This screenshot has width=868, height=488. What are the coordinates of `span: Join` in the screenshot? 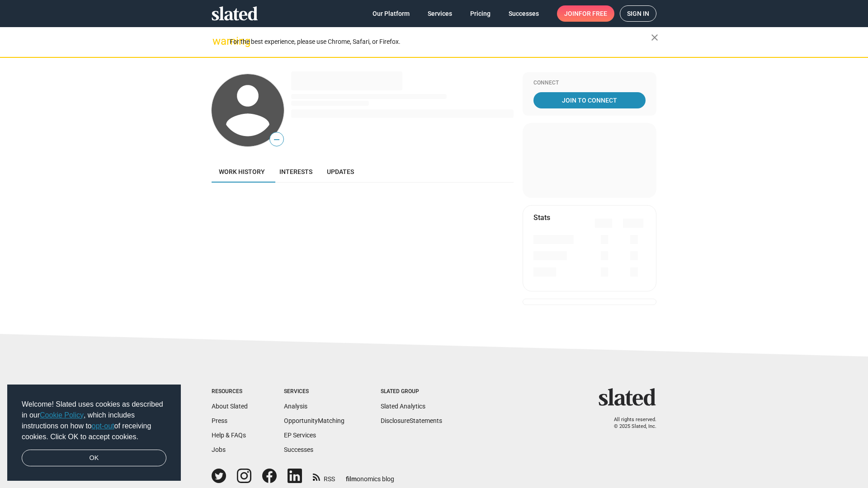 It's located at (585, 14).